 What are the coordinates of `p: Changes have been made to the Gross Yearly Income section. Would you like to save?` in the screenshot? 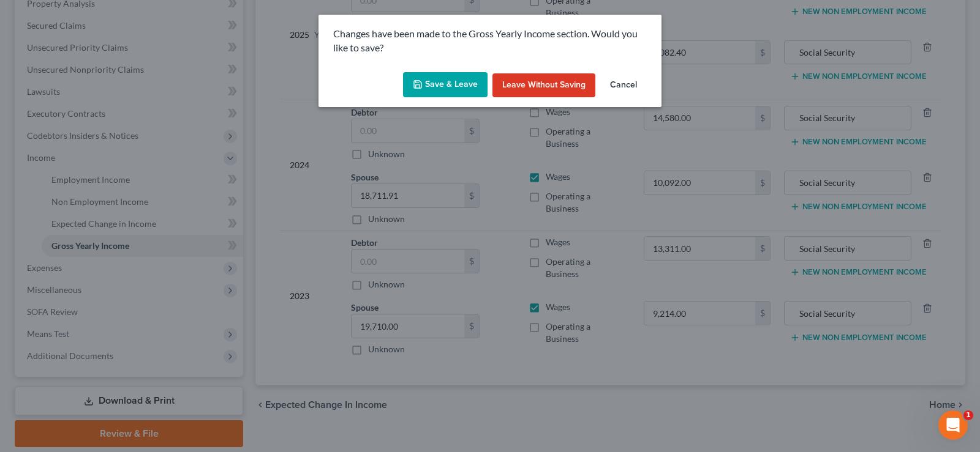 It's located at (490, 41).